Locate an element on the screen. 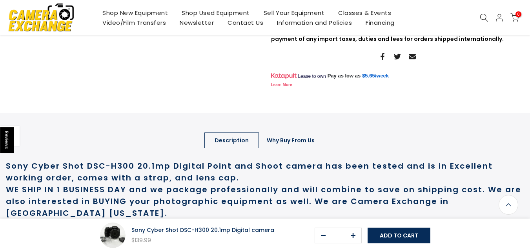 This screenshot has width=530, height=252. span: 0 is located at coordinates (519, 14).